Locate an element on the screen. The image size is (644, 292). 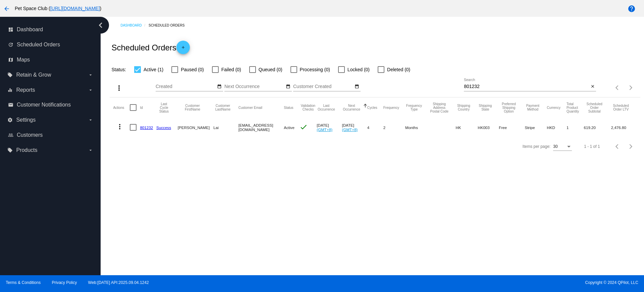
mat-icon: arrow_back is located at coordinates (7, 9).